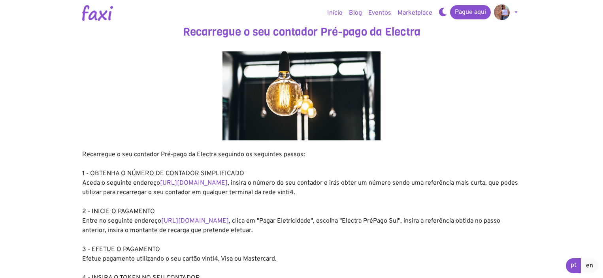  I want to click on a: Marketplace, so click(415, 13).